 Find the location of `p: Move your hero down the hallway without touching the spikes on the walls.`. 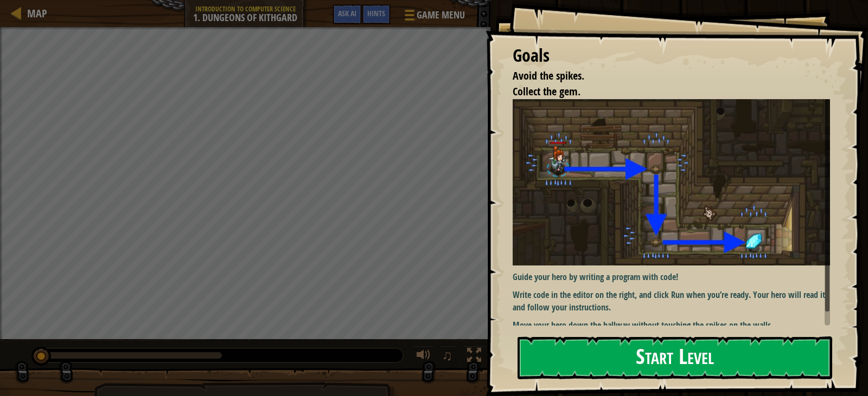

p: Move your hero down the hallway without touching the spikes on the walls. is located at coordinates (676, 325).